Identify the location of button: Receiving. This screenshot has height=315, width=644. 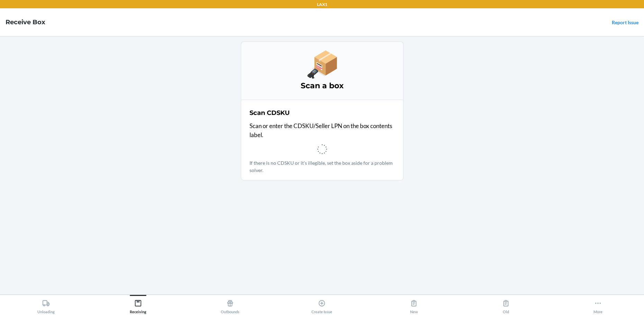
(138, 304).